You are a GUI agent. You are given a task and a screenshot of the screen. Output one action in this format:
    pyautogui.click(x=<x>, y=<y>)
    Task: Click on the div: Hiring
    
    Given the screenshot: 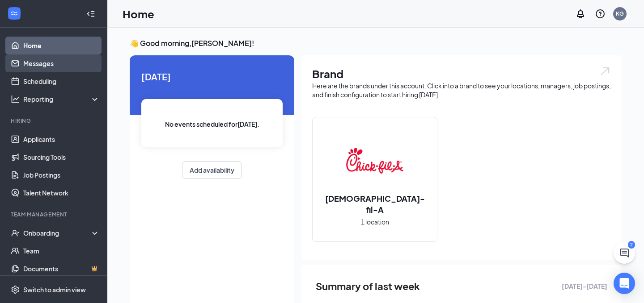 What is the action you would take?
    pyautogui.click(x=54, y=120)
    